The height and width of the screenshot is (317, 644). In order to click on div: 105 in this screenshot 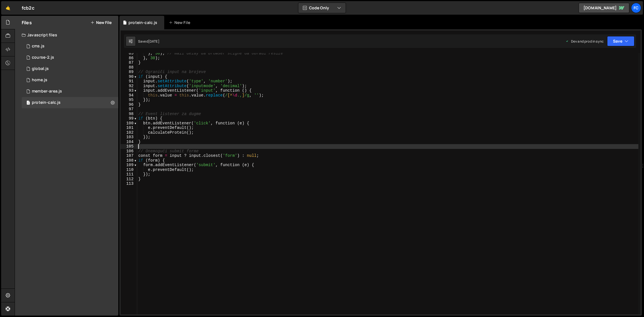, I will do `click(129, 146)`.